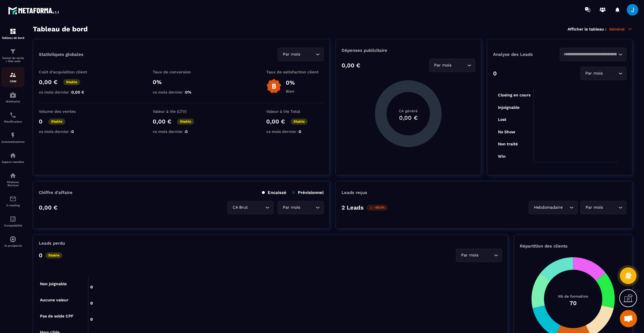 The height and width of the screenshot is (333, 644). What do you see at coordinates (502, 119) in the screenshot?
I see `tspan: Lost` at bounding box center [502, 119].